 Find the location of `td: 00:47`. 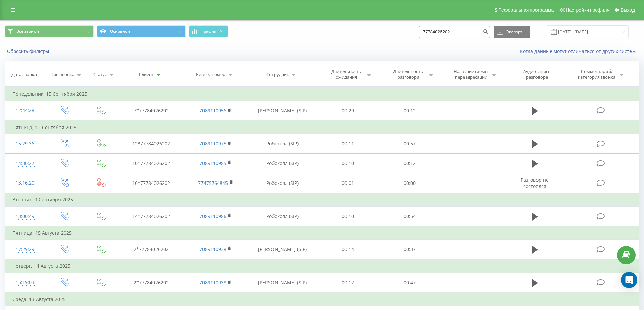

td: 00:47 is located at coordinates (410, 283).